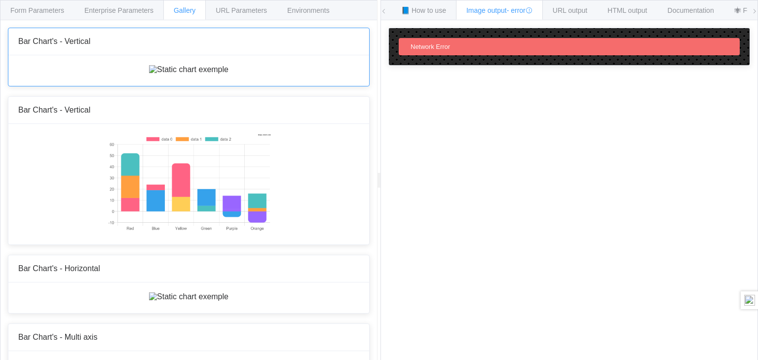 Image resolution: width=758 pixels, height=360 pixels. Describe the element at coordinates (519, 10) in the screenshot. I see `span: - error` at that location.